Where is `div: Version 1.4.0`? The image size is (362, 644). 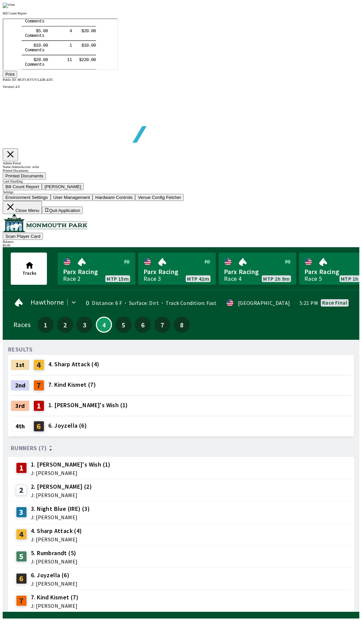 div: Version 1.4.0 is located at coordinates (181, 87).